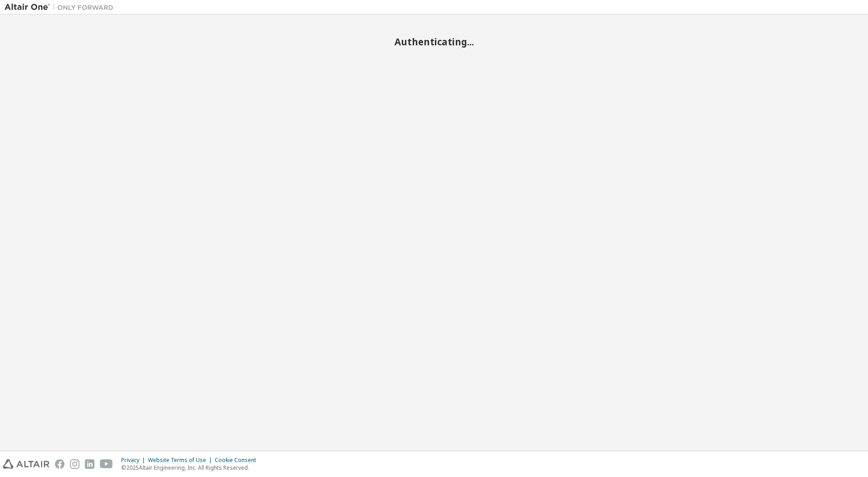  Describe the element at coordinates (181, 461) in the screenshot. I see `div: Website Terms of Use` at that location.